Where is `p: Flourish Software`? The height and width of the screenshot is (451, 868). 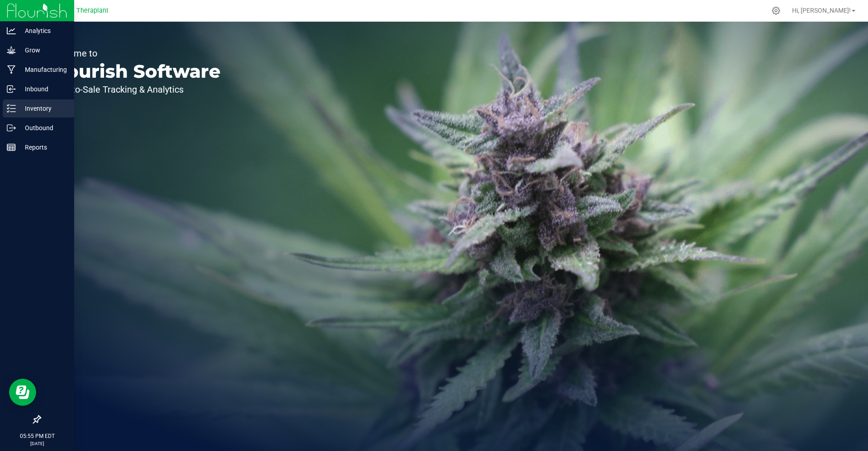
p: Flourish Software is located at coordinates (135, 72).